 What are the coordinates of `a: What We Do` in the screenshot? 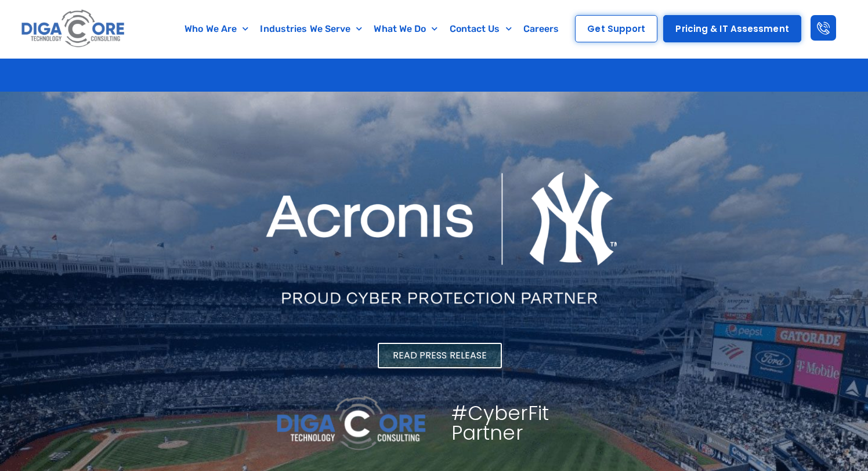 It's located at (406, 29).